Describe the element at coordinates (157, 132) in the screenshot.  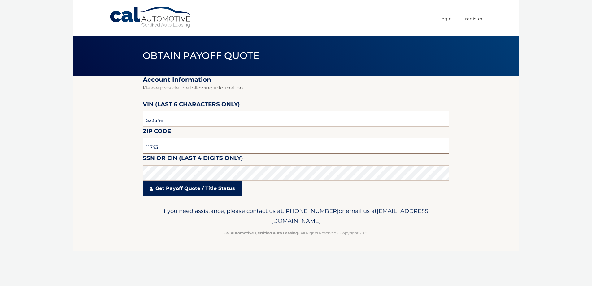
I see `label: Zip Code` at that location.